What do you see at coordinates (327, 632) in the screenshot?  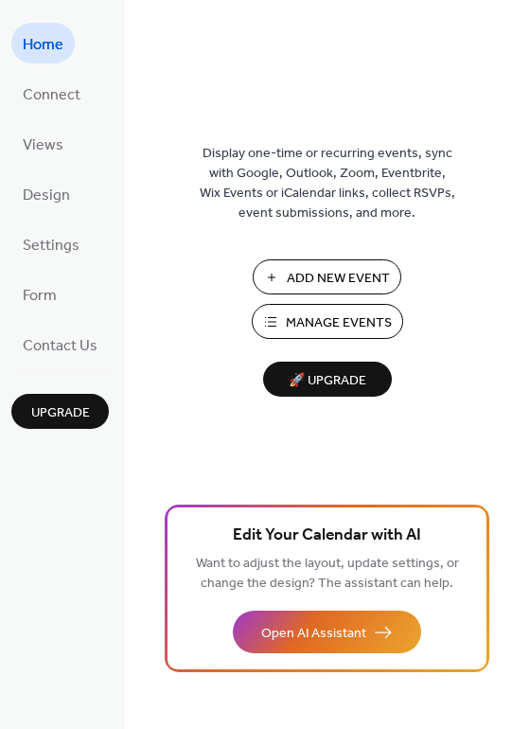 I see `button: Open AI Assistant` at bounding box center [327, 632].